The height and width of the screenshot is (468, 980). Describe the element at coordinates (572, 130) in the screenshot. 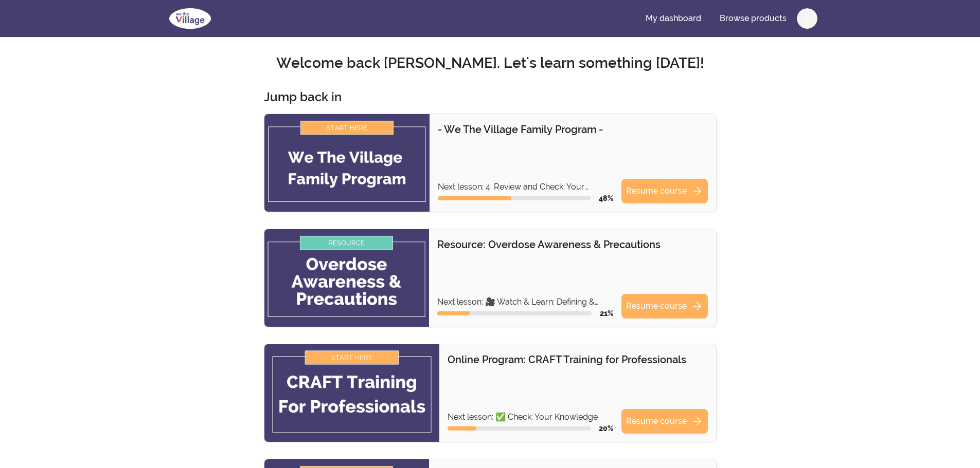

I see `p: - We The Village Family Program -` at that location.